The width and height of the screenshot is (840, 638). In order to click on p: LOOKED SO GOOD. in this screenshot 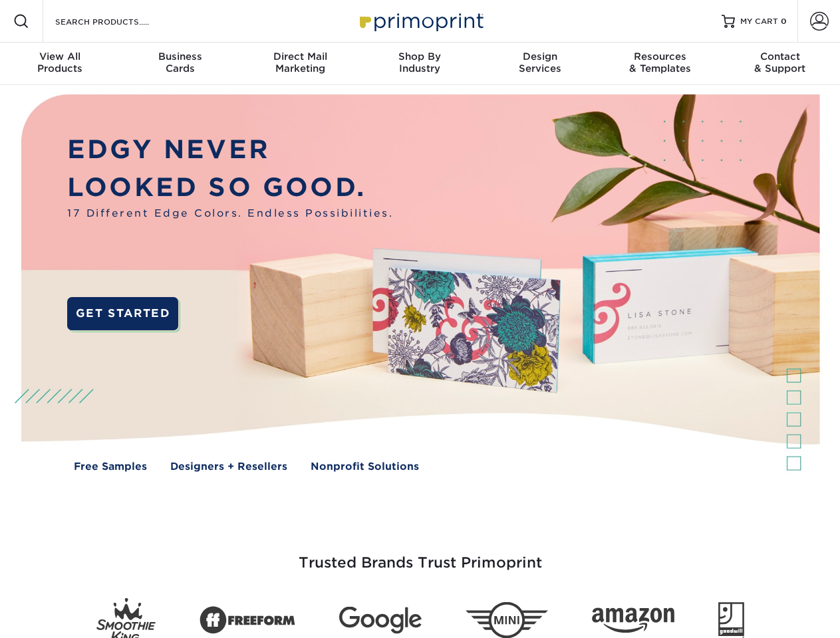, I will do `click(230, 187)`.